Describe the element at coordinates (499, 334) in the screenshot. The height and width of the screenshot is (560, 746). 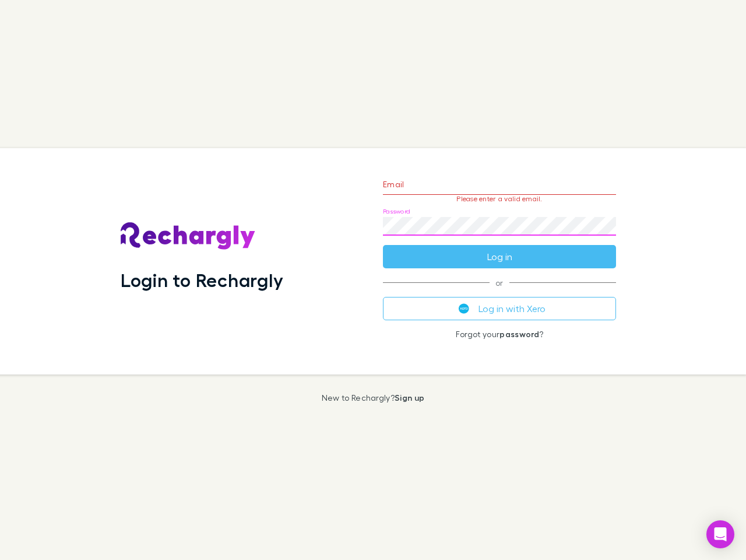
I see `p: Forgot your ?` at that location.